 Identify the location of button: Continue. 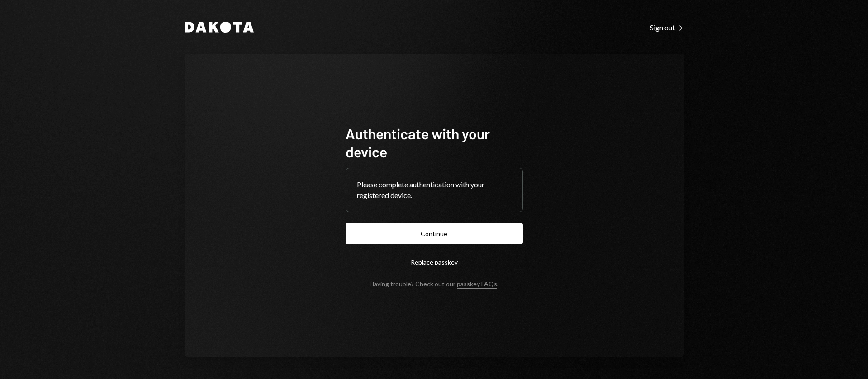
(434, 234).